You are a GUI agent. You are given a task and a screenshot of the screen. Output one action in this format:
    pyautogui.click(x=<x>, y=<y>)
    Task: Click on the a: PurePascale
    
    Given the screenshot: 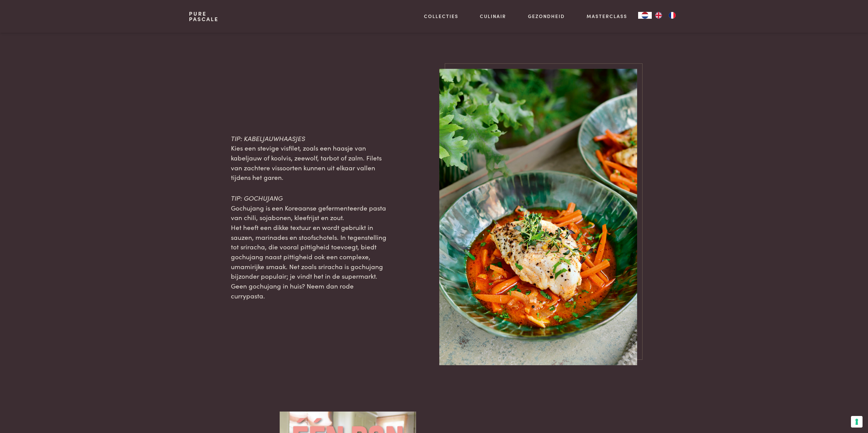 What is the action you would take?
    pyautogui.click(x=203, y=16)
    